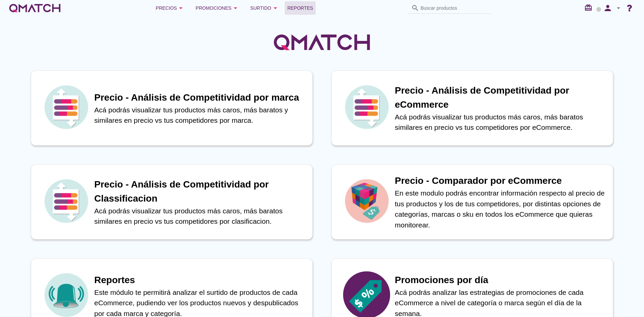 This screenshot has width=644, height=317. What do you see at coordinates (500, 98) in the screenshot?
I see `h1: Precio - Análisis de Competitividad por eCommerce` at bounding box center [500, 98].